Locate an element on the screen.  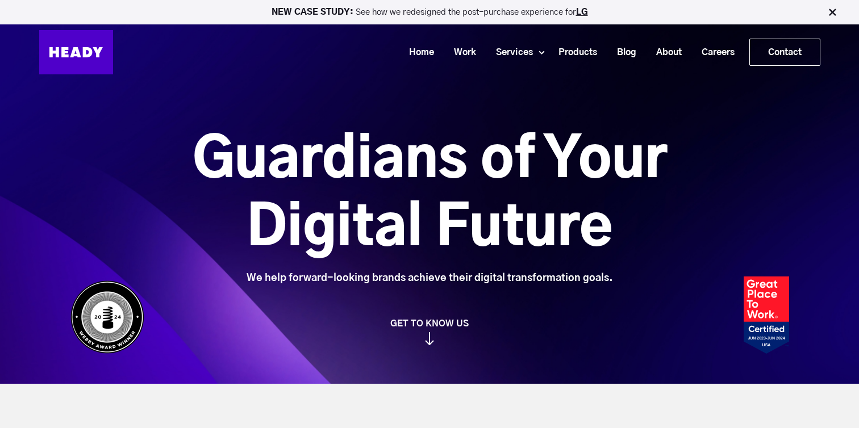
a: Work is located at coordinates (461, 52).